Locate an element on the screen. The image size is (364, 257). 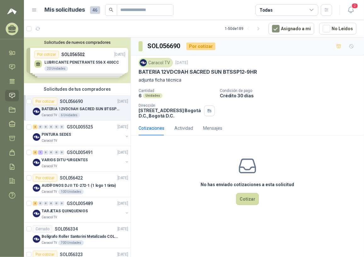
button: Asignado a mi is located at coordinates (291, 29).